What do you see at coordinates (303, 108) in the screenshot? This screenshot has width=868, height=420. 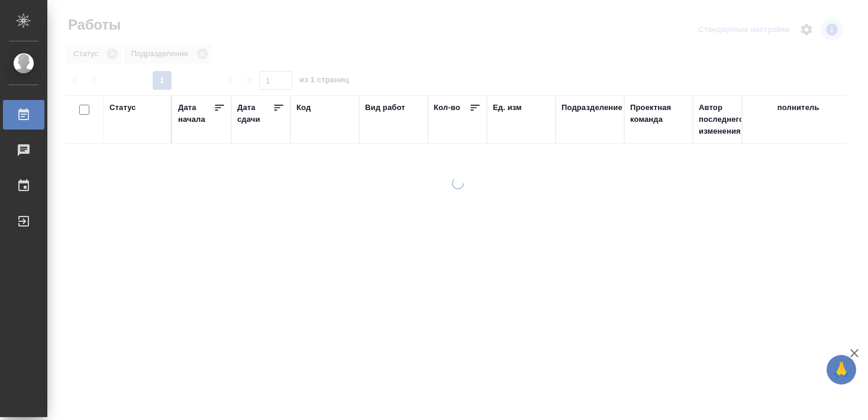 I see `div: Код` at bounding box center [303, 108].